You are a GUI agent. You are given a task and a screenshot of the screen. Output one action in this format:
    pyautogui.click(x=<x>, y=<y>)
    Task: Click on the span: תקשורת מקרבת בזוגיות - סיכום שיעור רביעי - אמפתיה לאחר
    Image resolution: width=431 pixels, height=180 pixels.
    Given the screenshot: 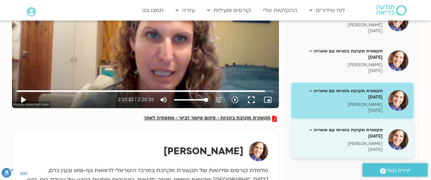 What is the action you would take?
    pyautogui.click(x=207, y=119)
    